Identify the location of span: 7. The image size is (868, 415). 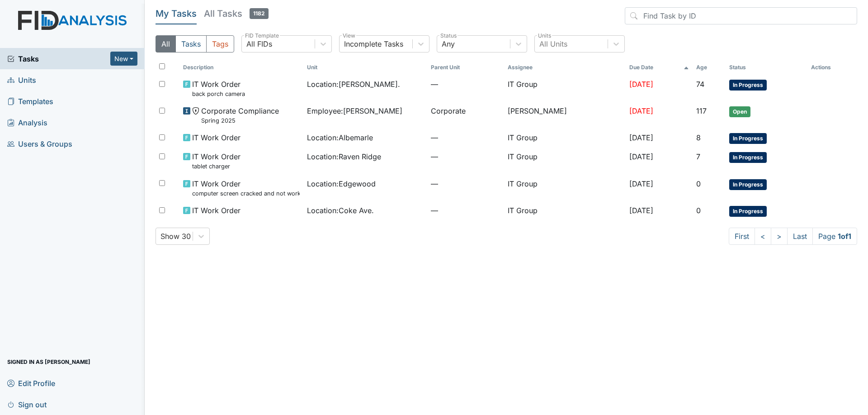
(698, 157).